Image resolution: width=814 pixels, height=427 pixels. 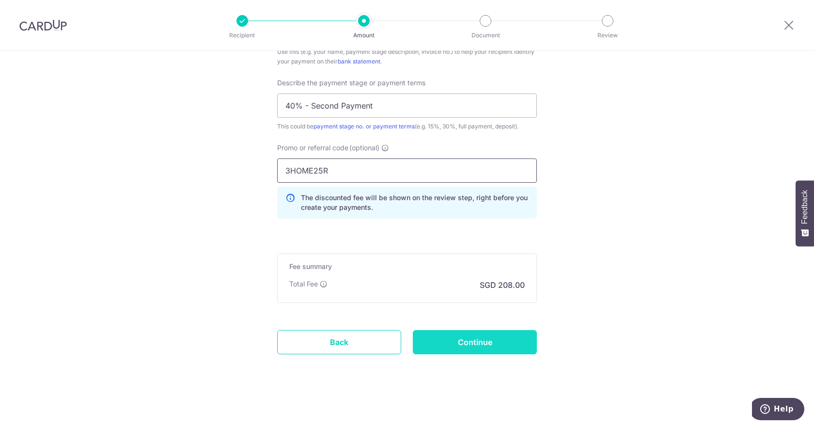 I want to click on div: Use this (e.g. your name, payment stage description, invoice no.) to help your recipient identify..., so click(x=407, y=57).